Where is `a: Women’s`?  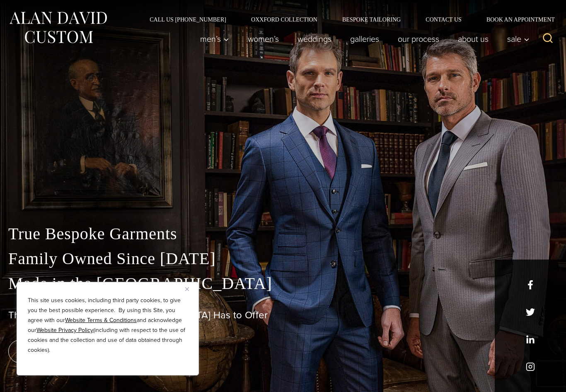
a: Women’s is located at coordinates (263, 39).